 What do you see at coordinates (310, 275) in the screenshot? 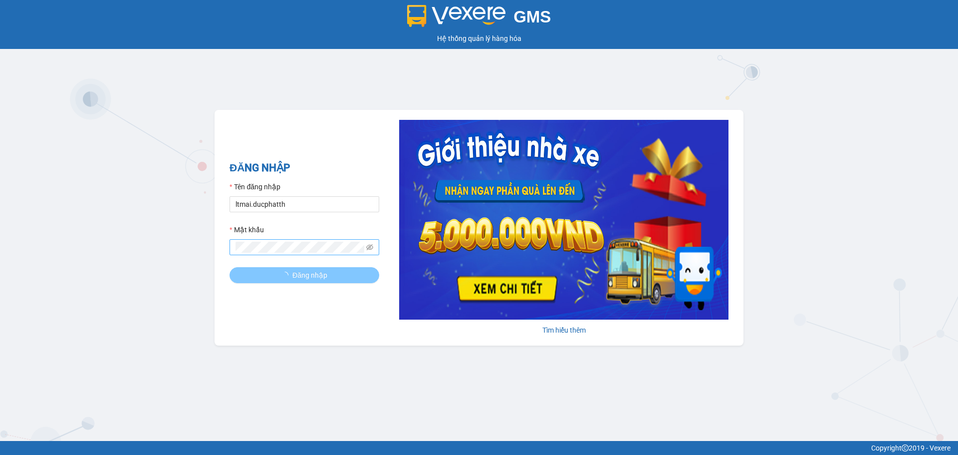
I see `span: Đăng nhập` at bounding box center [310, 275].